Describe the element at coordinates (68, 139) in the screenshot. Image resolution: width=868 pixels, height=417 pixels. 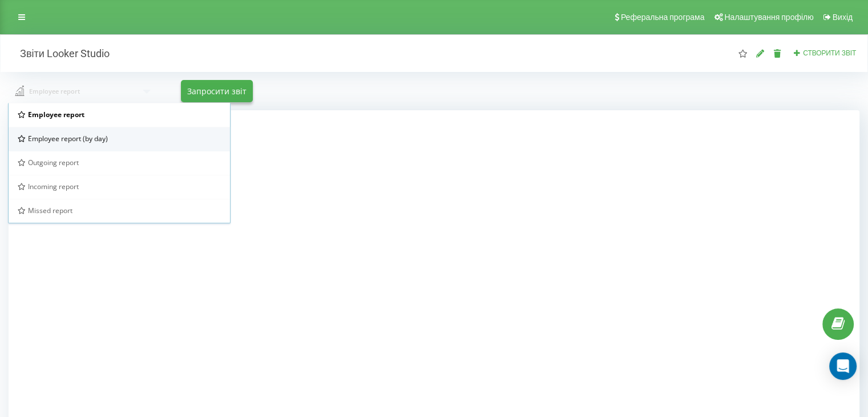
I see `span: Employee report (by day)` at that location.